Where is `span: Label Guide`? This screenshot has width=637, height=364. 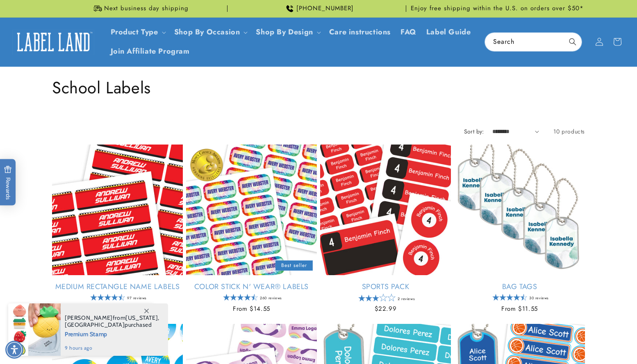
span: Label Guide is located at coordinates (448, 32).